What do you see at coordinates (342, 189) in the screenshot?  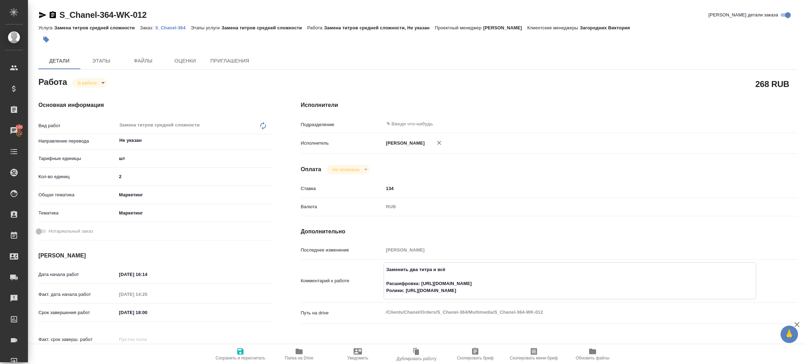 I see `p: Ставка` at bounding box center [342, 189].